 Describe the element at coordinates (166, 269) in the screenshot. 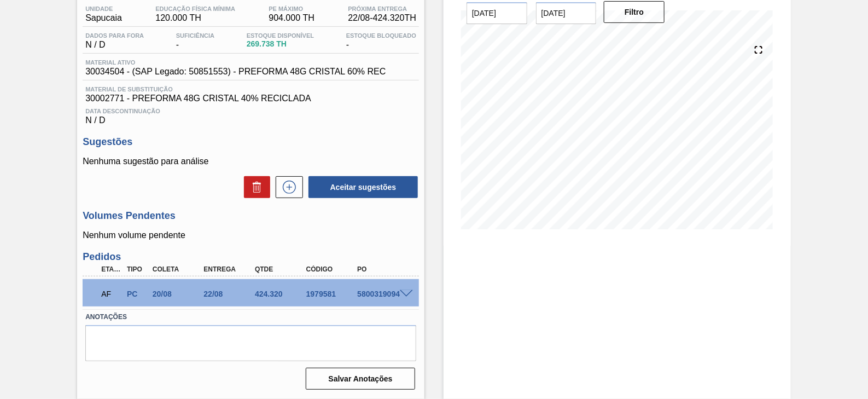

I see `font: Coleta` at that location.